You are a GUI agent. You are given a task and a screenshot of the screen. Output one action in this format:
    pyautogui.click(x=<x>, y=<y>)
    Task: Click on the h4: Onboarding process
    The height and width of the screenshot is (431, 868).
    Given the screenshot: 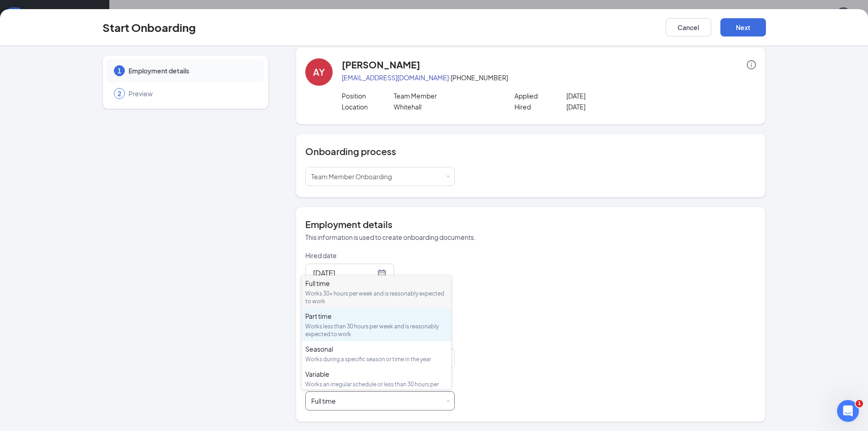 What is the action you would take?
    pyautogui.click(x=531, y=152)
    